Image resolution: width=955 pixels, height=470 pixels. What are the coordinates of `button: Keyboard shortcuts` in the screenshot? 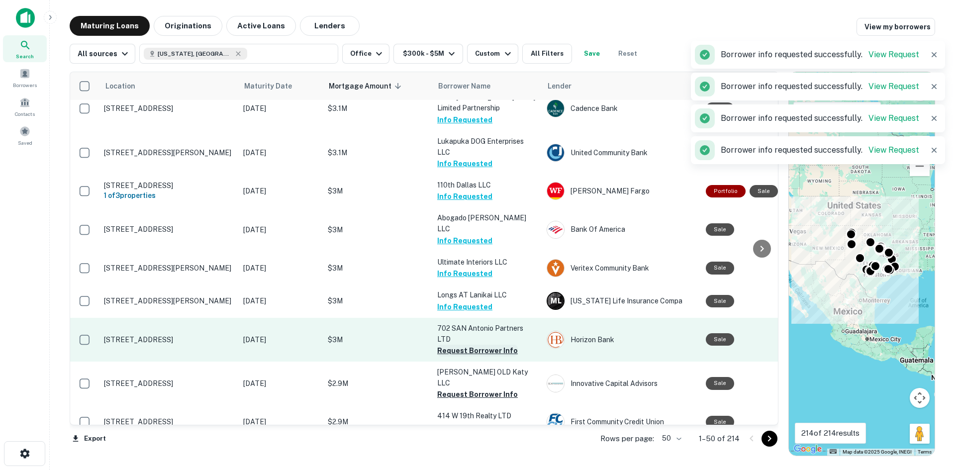 It's located at (833, 451).